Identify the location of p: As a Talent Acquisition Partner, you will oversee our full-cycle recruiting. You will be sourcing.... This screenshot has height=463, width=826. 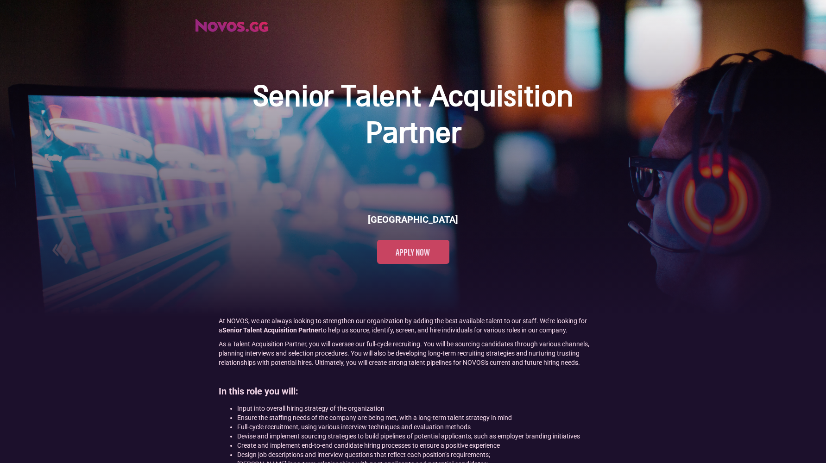
(413, 354).